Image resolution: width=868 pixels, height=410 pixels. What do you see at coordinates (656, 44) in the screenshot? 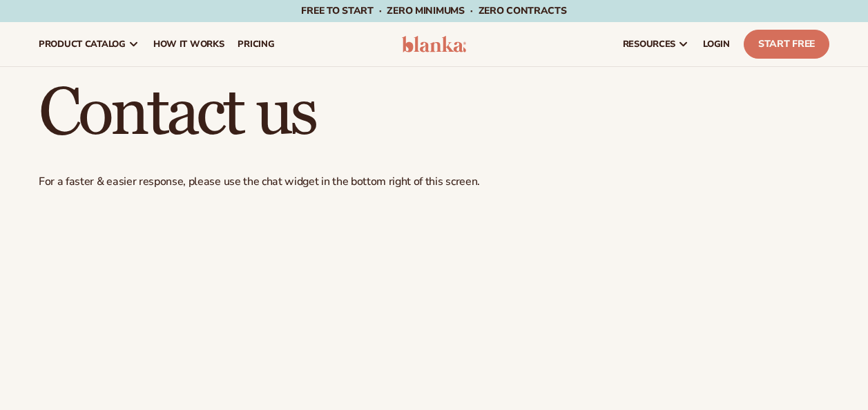
I see `a: resources` at bounding box center [656, 44].